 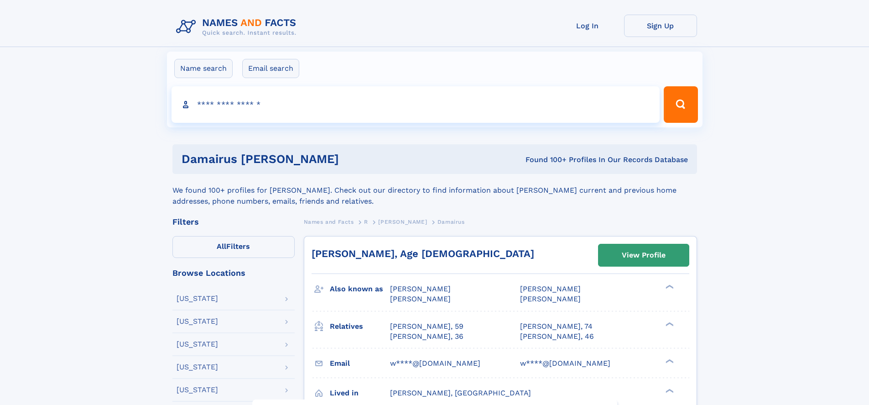 What do you see at coordinates (366, 222) in the screenshot?
I see `span: R` at bounding box center [366, 222].